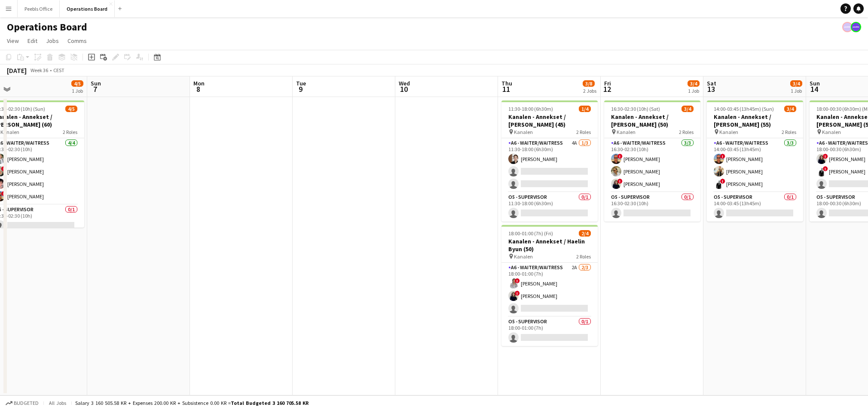  Describe the element at coordinates (59, 70) in the screenshot. I see `div: CEST` at that location.